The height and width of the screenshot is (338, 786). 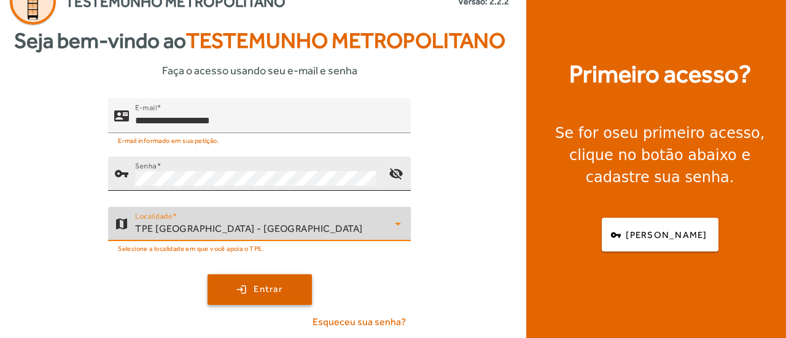 I want to click on mat-icon: vpn_key, so click(x=122, y=174).